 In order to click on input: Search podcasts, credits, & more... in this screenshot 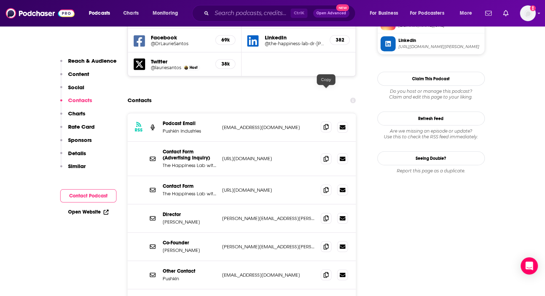, I will do `click(251, 13)`.